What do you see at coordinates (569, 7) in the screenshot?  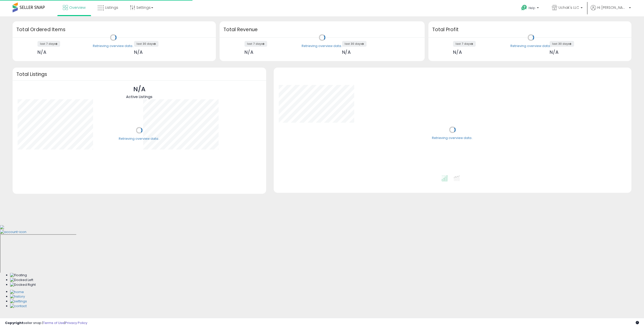 I see `span: Uchak's LLC` at bounding box center [569, 7].